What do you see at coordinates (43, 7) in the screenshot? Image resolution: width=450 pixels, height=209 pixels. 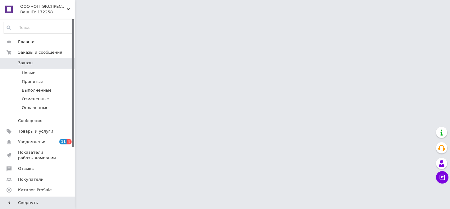 I see `span: ООО «ОПТЭКСПРЕСС»` at bounding box center [43, 7].